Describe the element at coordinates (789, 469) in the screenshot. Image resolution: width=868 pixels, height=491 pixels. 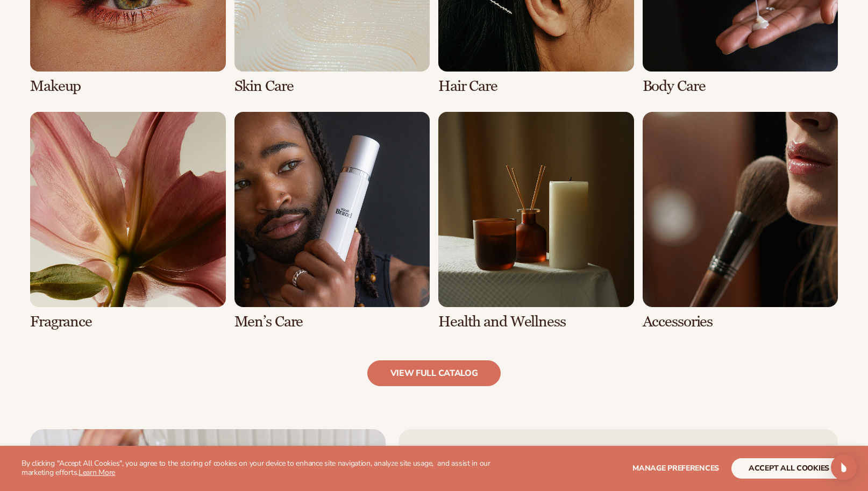
I see `button: accept all cookies` at that location.